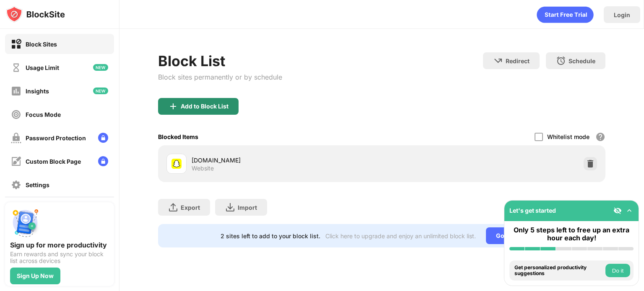 This screenshot has width=644, height=291. What do you see at coordinates (35, 276) in the screenshot?
I see `div: Sign Up Now` at bounding box center [35, 276].